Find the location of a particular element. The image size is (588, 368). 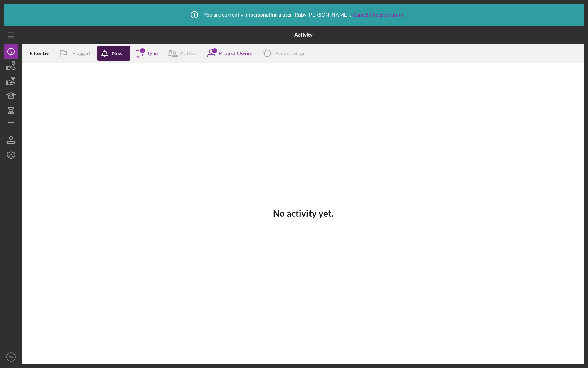

div: 3 is located at coordinates (142, 51).